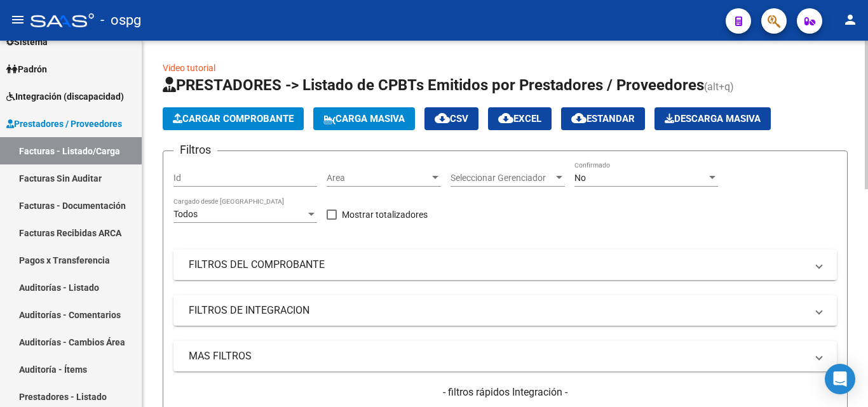  I want to click on span: - ospg, so click(121, 21).